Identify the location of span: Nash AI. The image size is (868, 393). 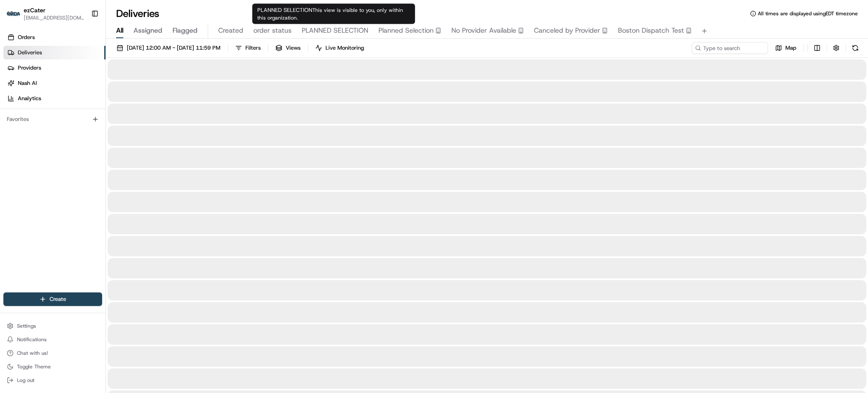
(27, 83).